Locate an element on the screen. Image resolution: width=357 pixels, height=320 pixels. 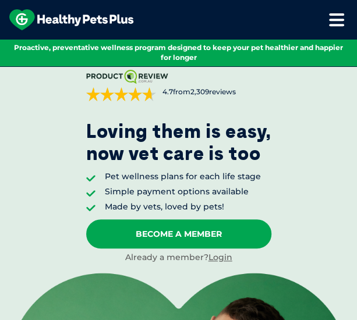
div: Already a member? is located at coordinates (179, 258).